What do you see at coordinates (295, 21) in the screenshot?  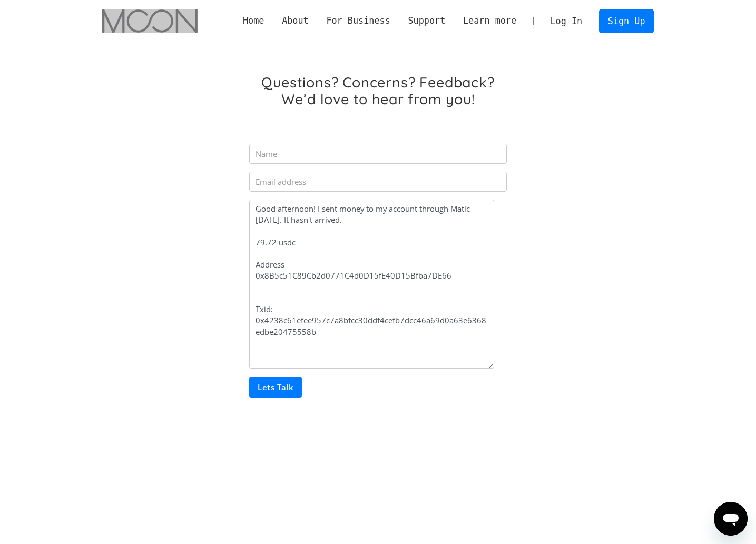 I see `div: About` at bounding box center [295, 21].